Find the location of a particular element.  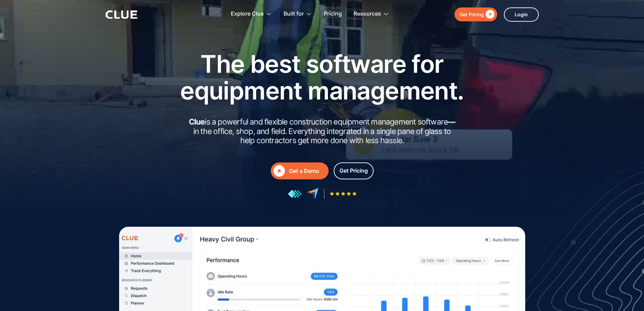

img: reviews at capterra is located at coordinates (313, 194).